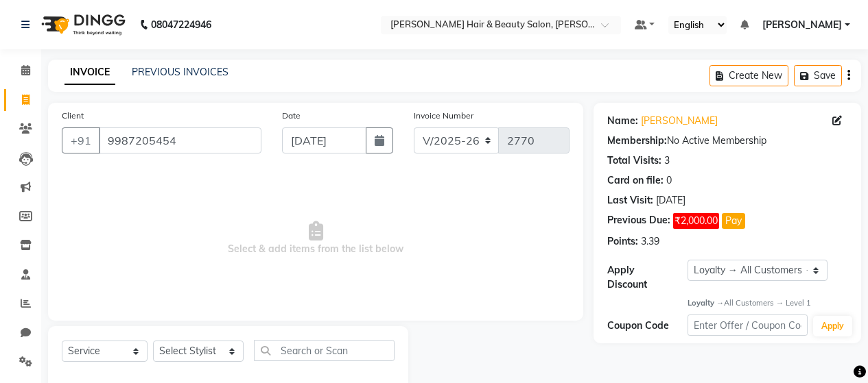 The height and width of the screenshot is (383, 868). I want to click on label: Client, so click(73, 116).